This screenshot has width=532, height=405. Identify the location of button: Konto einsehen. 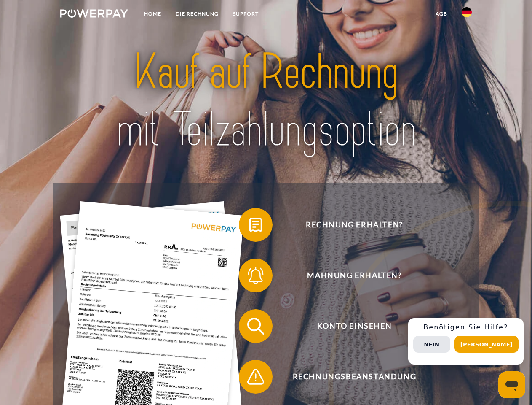
(349, 326).